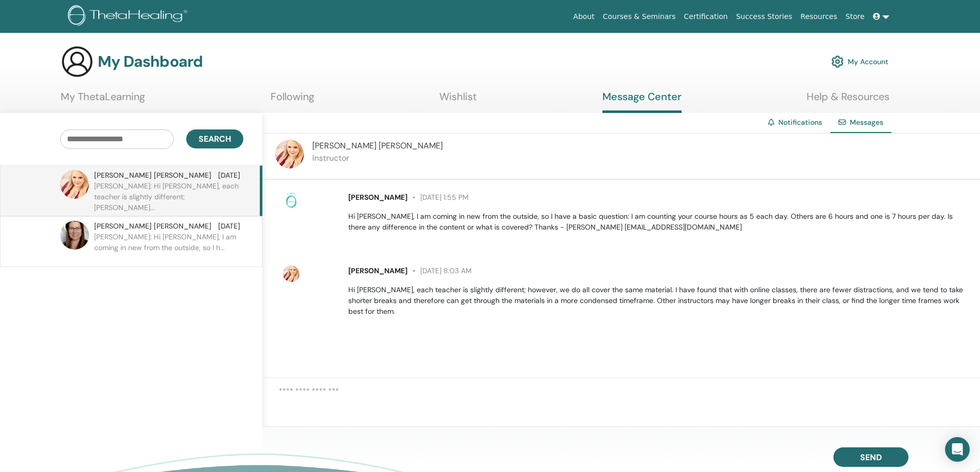 The width and height of the screenshot is (980, 472). What do you see at coordinates (871, 458) in the screenshot?
I see `span: Send` at bounding box center [871, 458].